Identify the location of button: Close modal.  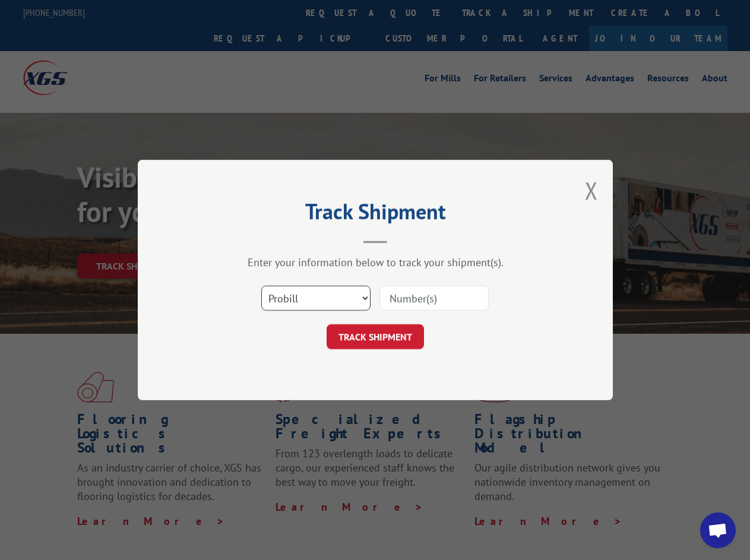
(591, 190).